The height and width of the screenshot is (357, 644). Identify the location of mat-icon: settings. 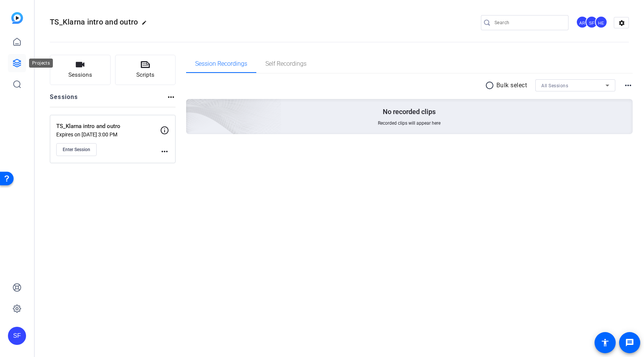
(621, 23).